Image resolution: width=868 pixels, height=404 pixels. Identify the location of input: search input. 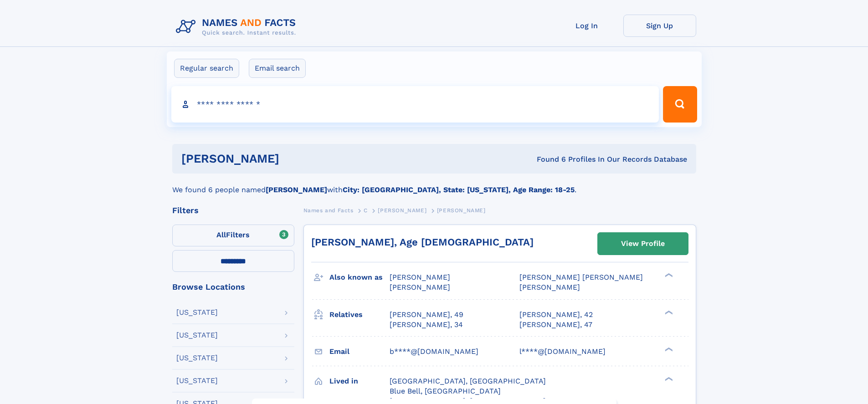
(415, 104).